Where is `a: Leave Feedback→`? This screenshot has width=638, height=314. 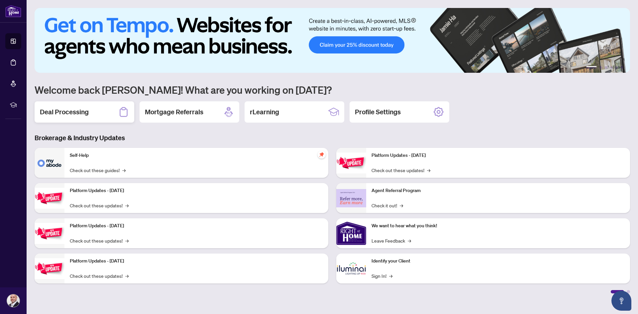
a: Leave Feedback→ is located at coordinates (391, 241).